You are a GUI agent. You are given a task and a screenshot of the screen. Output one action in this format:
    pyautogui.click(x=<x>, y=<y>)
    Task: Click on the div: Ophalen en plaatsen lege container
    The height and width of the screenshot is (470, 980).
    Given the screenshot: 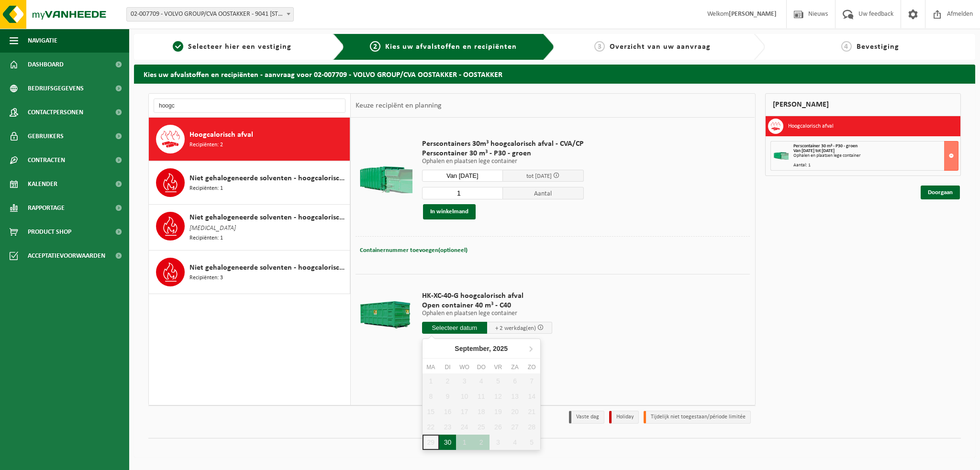 What is the action you would take?
    pyautogui.click(x=876, y=156)
    